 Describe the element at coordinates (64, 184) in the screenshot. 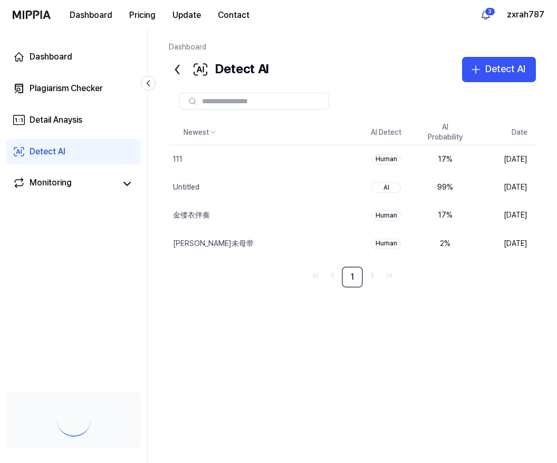

I see `a: Monitoring` at that location.